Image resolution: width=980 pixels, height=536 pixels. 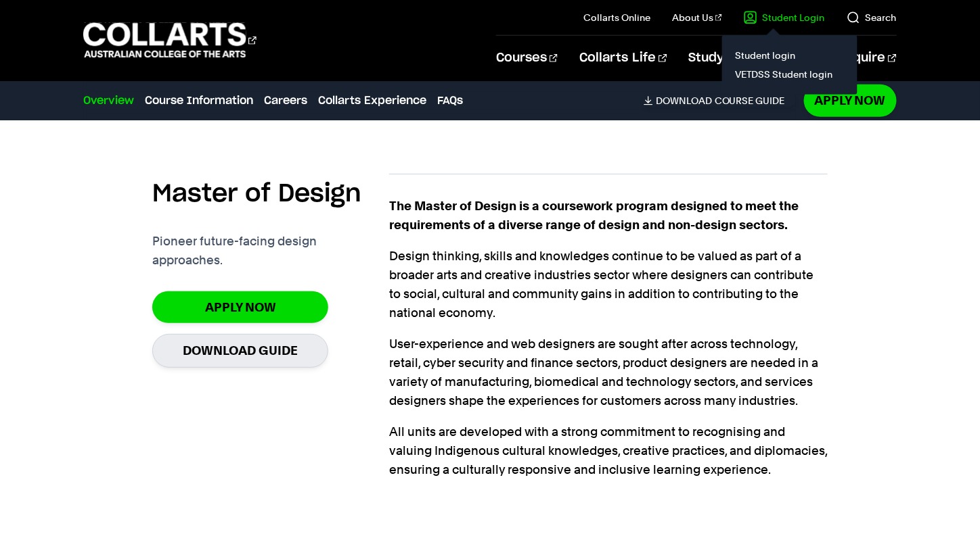 I want to click on a: Student Login, so click(x=784, y=18).